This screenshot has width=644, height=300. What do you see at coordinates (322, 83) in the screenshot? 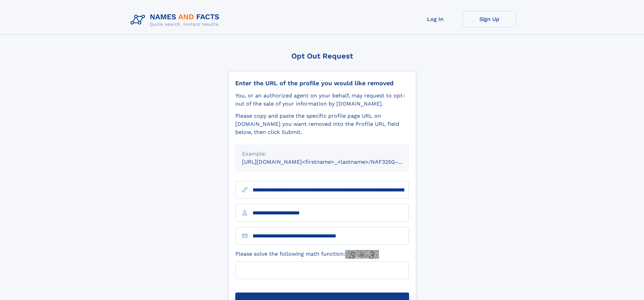
I see `div: Enter the URL of the profile you would like removed` at bounding box center [322, 83].